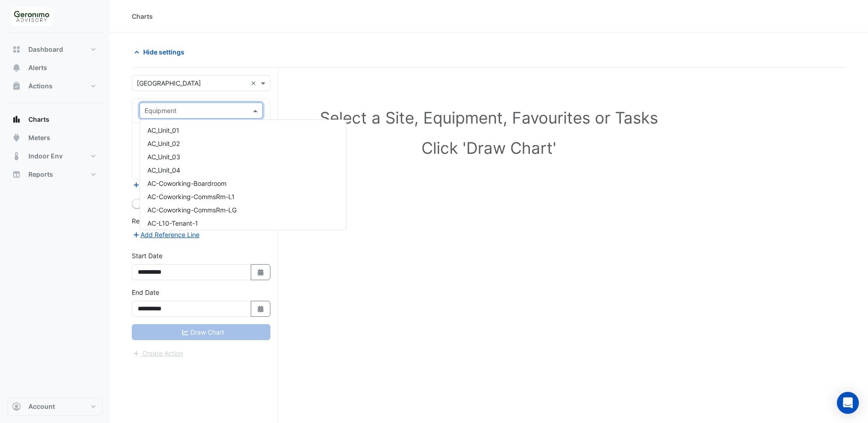 The image size is (868, 423). Describe the element at coordinates (55, 156) in the screenshot. I see `button: Indoor Env` at that location.